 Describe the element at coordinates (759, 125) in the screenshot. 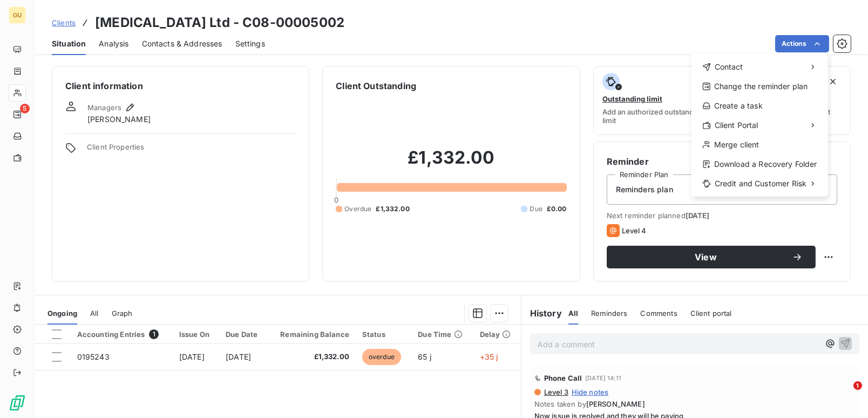

I see `div: Actions` at that location.